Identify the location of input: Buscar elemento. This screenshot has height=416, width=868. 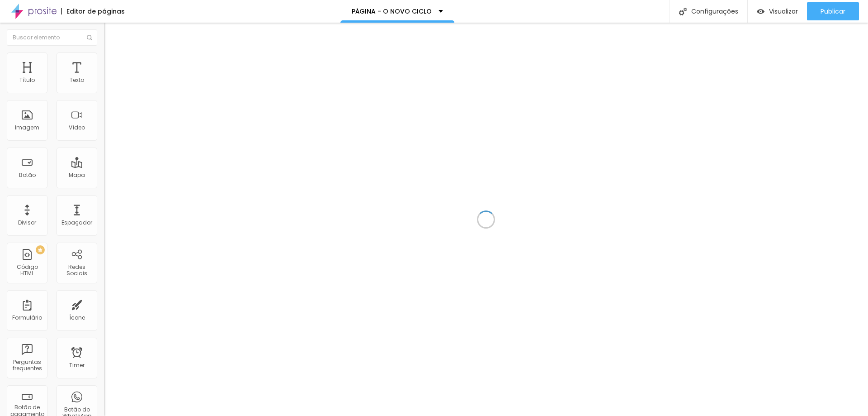
(52, 37).